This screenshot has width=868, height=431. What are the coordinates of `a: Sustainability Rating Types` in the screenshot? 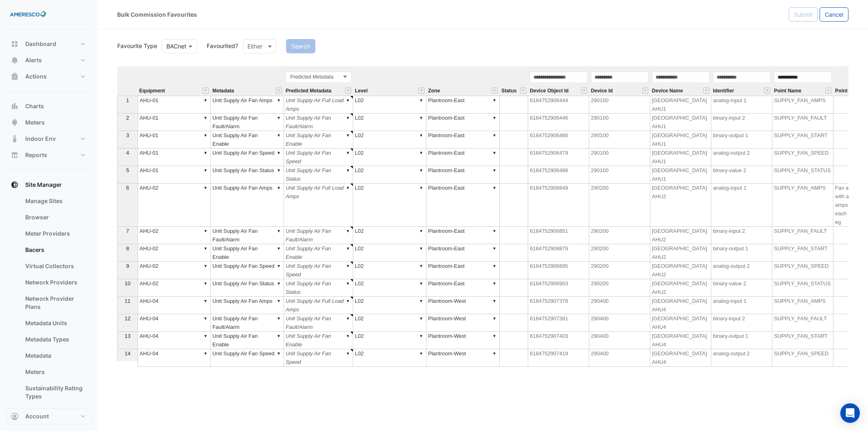 It's located at (55, 393).